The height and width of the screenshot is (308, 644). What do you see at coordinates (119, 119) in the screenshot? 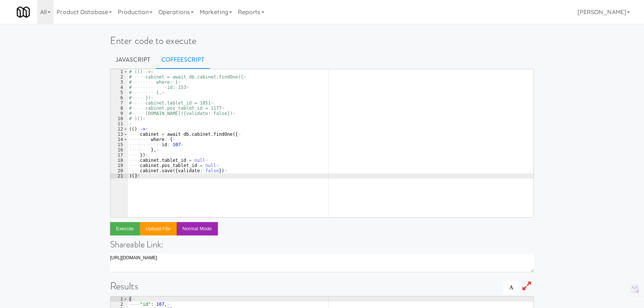
I see `div: 10` at bounding box center [119, 119].